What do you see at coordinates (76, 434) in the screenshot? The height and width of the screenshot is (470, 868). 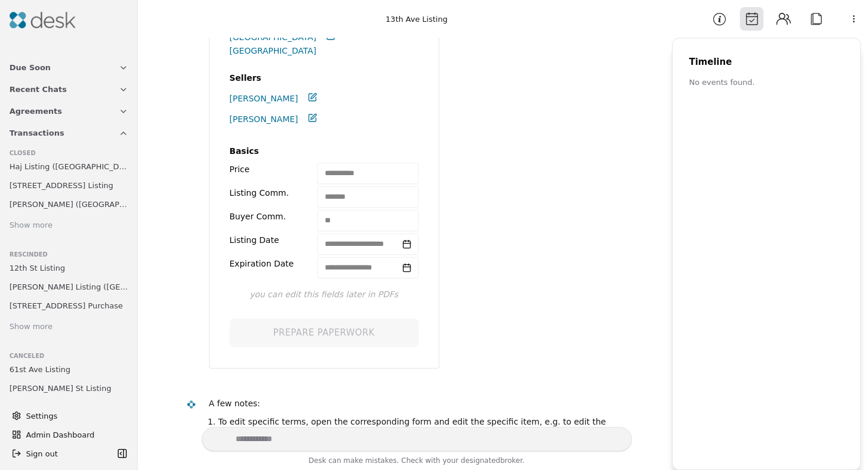 I see `span: Admin Dashboard` at bounding box center [76, 434].